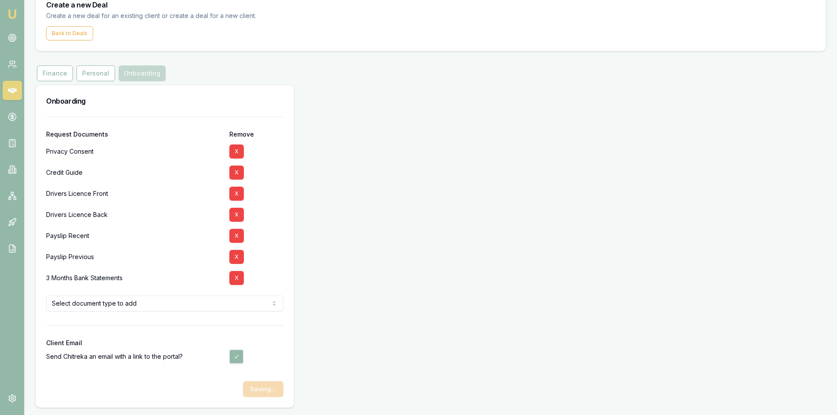 This screenshot has height=415, width=837. Describe the element at coordinates (165, 343) in the screenshot. I see `div: Client Email` at that location.